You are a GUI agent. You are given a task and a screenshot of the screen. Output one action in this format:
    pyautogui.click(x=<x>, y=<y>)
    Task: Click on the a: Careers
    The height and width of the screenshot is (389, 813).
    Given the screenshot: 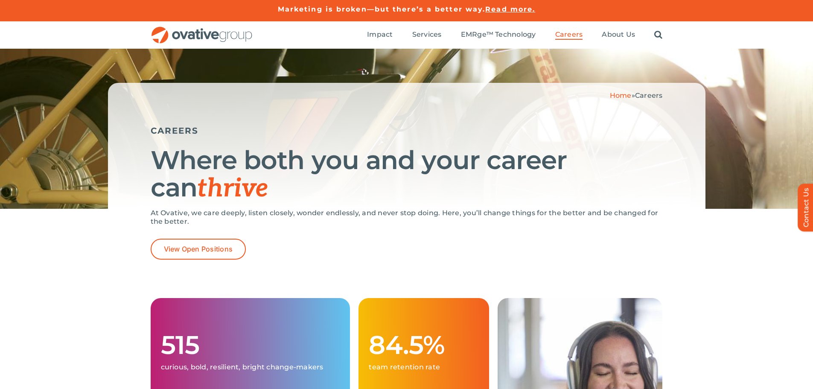 What is the action you would take?
    pyautogui.click(x=569, y=35)
    